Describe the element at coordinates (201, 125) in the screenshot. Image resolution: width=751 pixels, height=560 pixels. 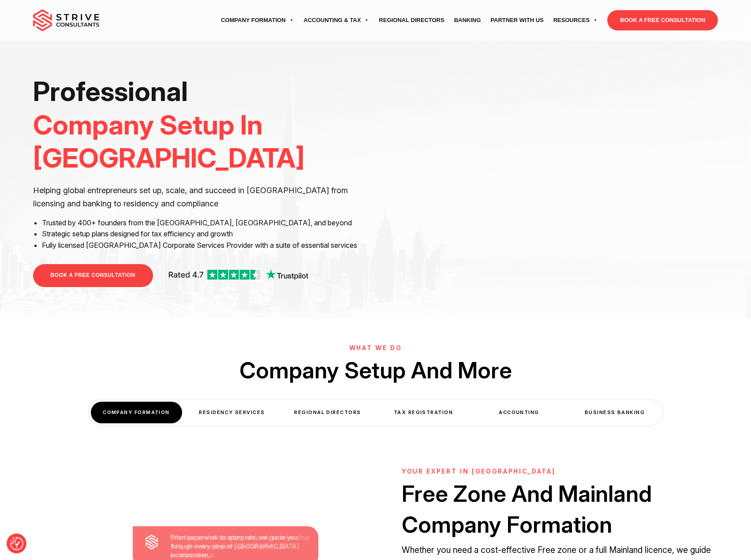
I see `h1: Professional` at that location.